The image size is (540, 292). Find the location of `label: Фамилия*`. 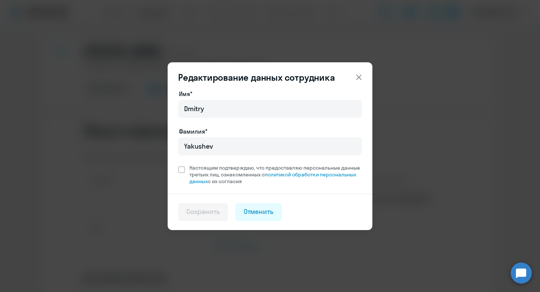

label: Фамилия* is located at coordinates (193, 131).